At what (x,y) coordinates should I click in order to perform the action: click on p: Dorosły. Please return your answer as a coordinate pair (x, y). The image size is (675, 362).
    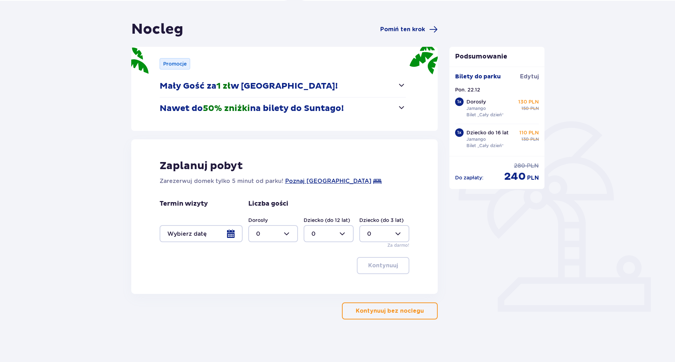
    Looking at the image, I should click on (476, 102).